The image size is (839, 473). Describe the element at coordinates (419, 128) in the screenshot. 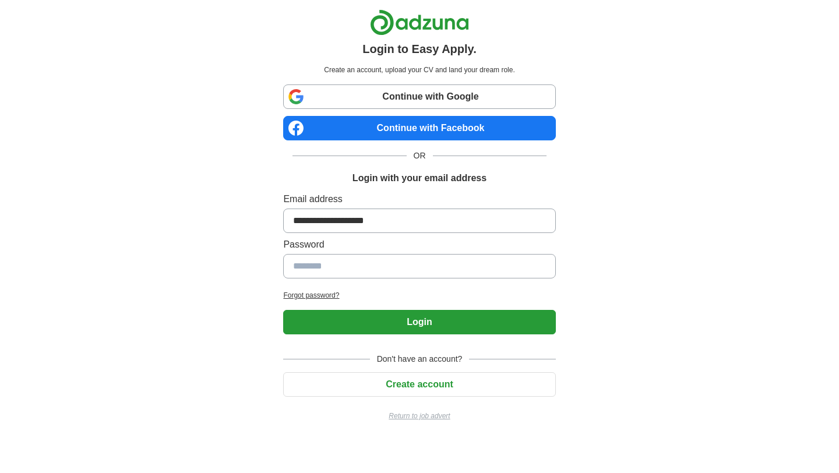

I see `a: Continue with Facebook` at that location.